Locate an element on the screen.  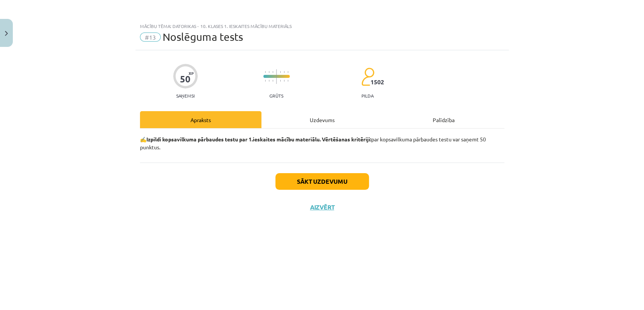
span: #13 is located at coordinates (150, 37).